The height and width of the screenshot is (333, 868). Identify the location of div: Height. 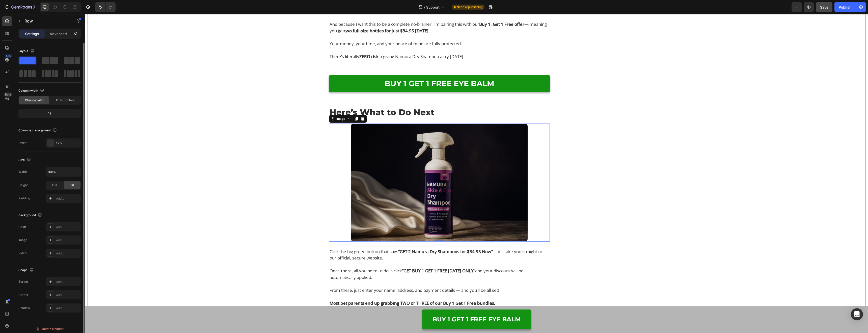
(23, 185).